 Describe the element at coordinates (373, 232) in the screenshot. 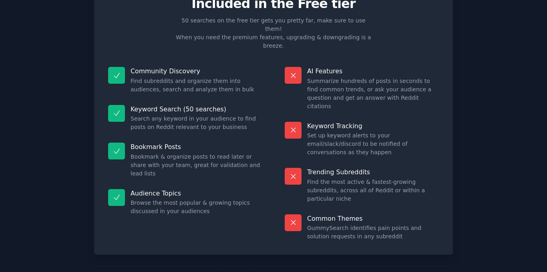

I see `dd: GummySearch identifies pain points and solution requests in any subreddit` at that location.